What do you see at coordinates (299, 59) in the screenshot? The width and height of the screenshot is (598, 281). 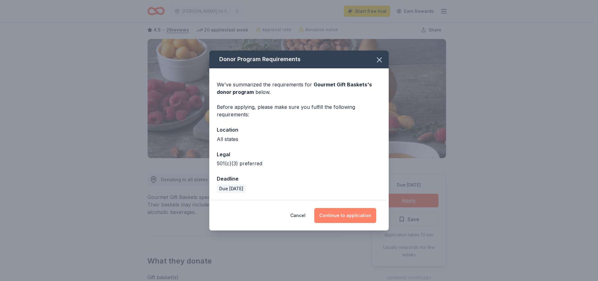 I see `div: Donor Program Requirements` at bounding box center [299, 59].